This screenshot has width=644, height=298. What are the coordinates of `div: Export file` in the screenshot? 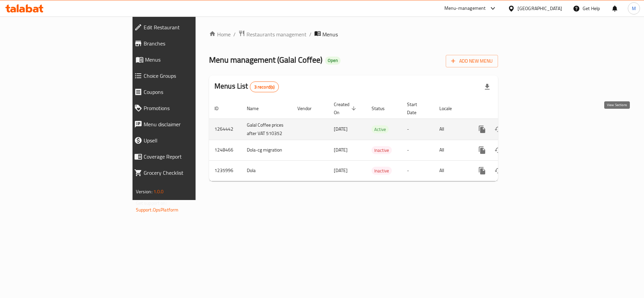 It's located at (487, 87).